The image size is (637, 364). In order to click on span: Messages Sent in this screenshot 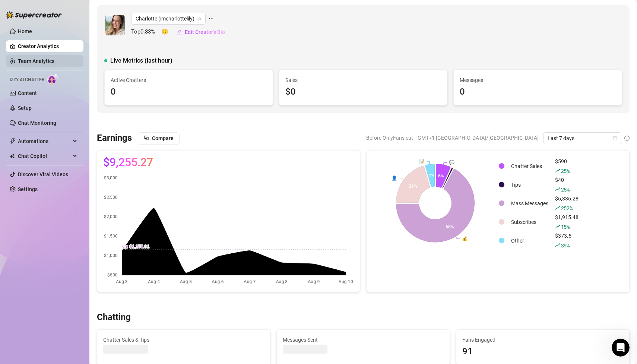, I will do `click(363, 340)`.